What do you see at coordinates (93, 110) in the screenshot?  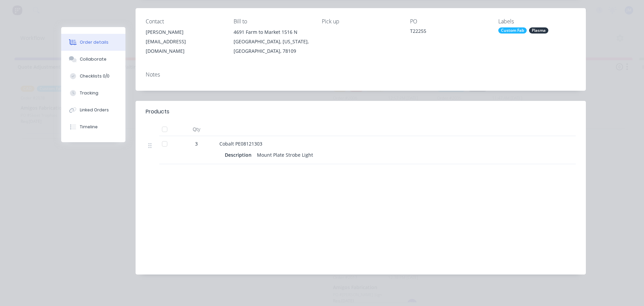 I see `button: Linked Orders` at bounding box center [93, 110].